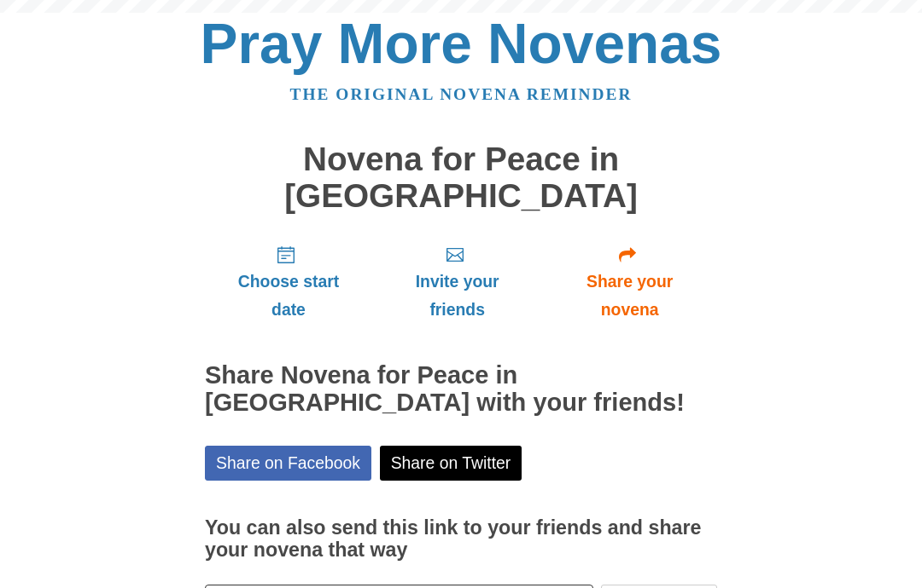  I want to click on a: Share on Facebook, so click(287, 463).